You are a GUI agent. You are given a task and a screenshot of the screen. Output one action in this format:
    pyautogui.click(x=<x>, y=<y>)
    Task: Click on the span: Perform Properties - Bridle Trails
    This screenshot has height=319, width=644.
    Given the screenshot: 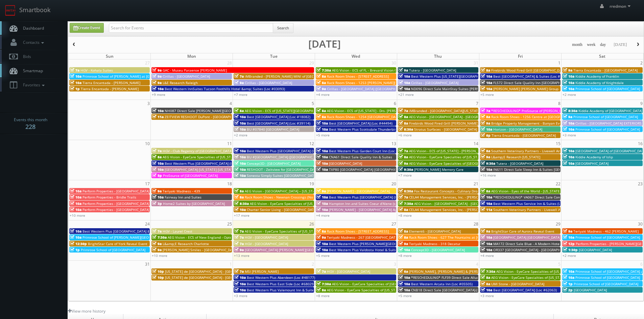 What is the action you would take?
    pyautogui.click(x=109, y=197)
    